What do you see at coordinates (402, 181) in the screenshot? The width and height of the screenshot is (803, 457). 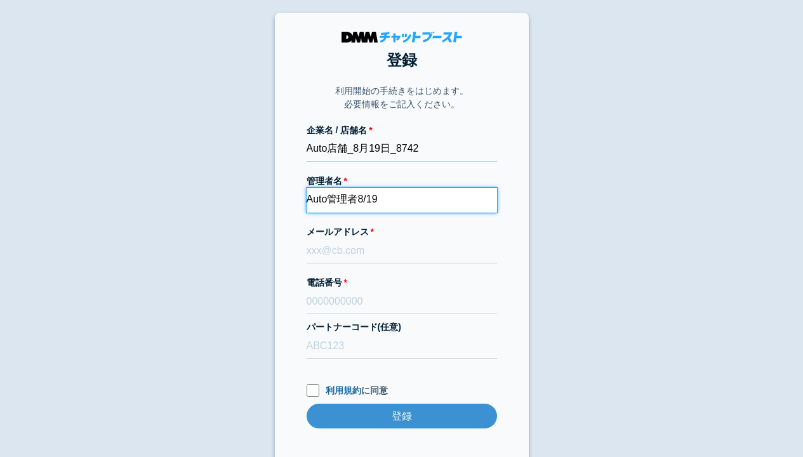 I see `label: 管理者名` at bounding box center [402, 181].